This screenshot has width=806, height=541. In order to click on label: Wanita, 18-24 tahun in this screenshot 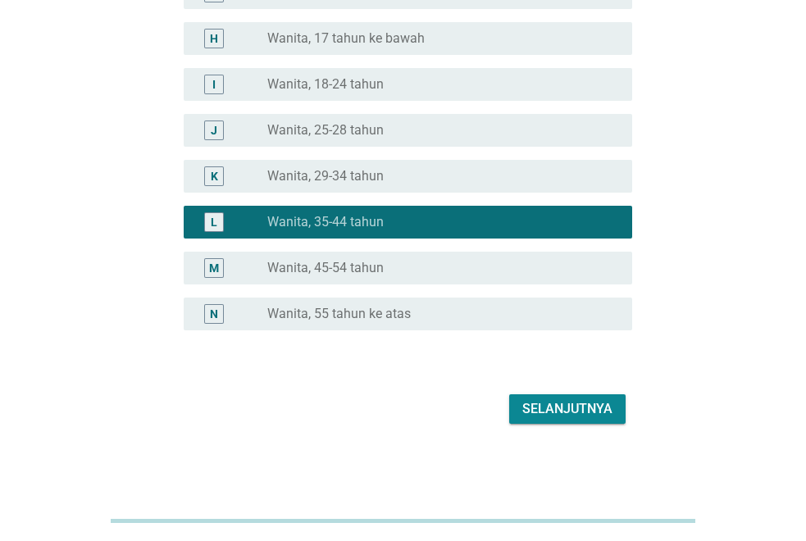, I will do `click(326, 84)`.